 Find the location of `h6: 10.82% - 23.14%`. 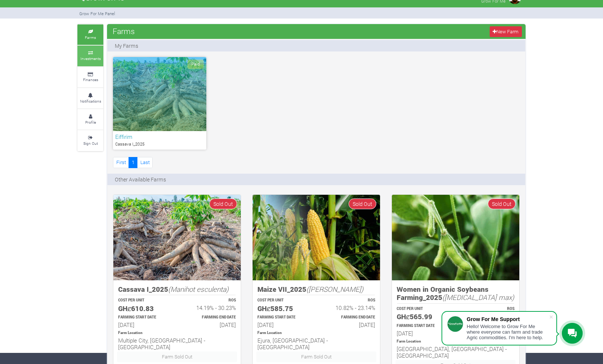

h6: 10.82% - 23.14% is located at coordinates (349, 308).